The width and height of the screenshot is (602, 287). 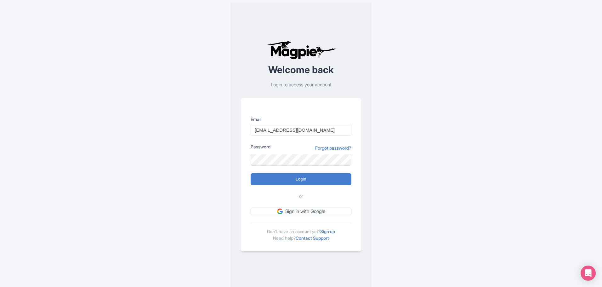 What do you see at coordinates (260, 146) in the screenshot?
I see `label: Password` at bounding box center [260, 146].